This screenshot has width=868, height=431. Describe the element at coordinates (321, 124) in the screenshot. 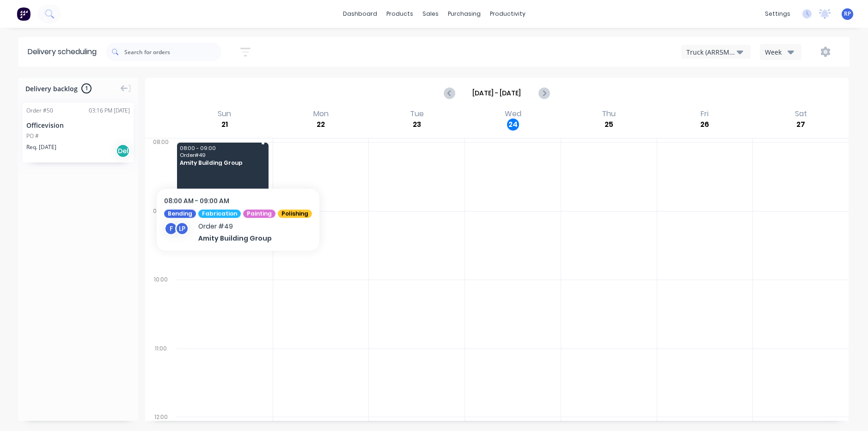

I see `div: 22` at that location.